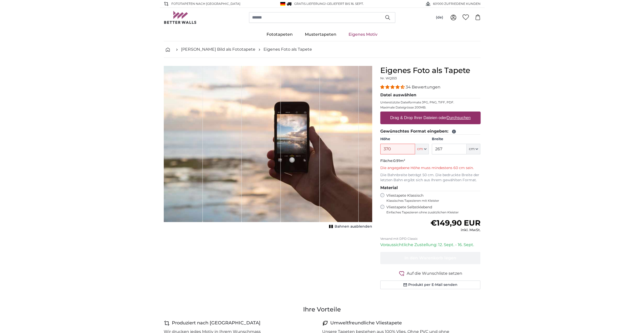 This screenshot has width=644, height=333. Describe the element at coordinates (459, 118) in the screenshot. I see `u: Durchsuchen` at that location.